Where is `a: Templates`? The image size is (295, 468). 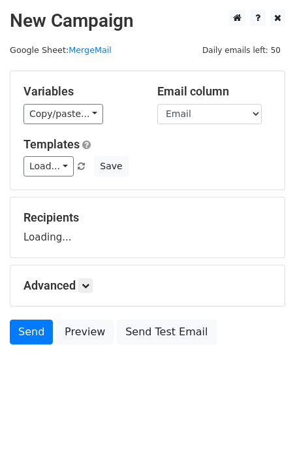 a: Templates is located at coordinates (52, 144).